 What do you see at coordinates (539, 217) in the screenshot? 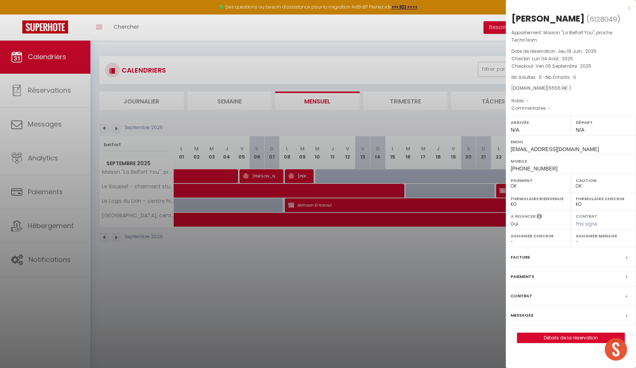
I see `i: Sélectionner OUI si vous souhaiter envoyer les séquences de messages post-checkout` at bounding box center [539, 217].